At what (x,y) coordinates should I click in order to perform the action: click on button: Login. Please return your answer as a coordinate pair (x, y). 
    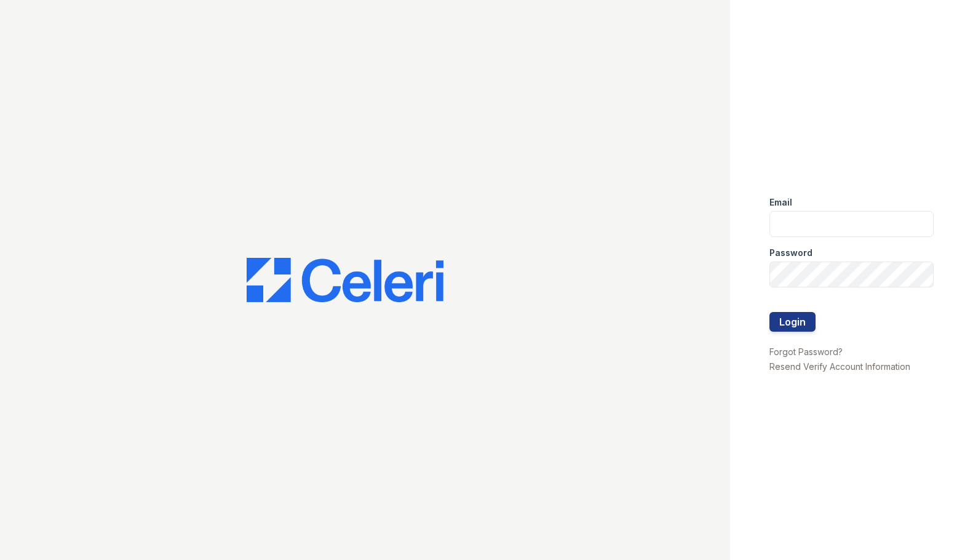
    Looking at the image, I should click on (792, 322).